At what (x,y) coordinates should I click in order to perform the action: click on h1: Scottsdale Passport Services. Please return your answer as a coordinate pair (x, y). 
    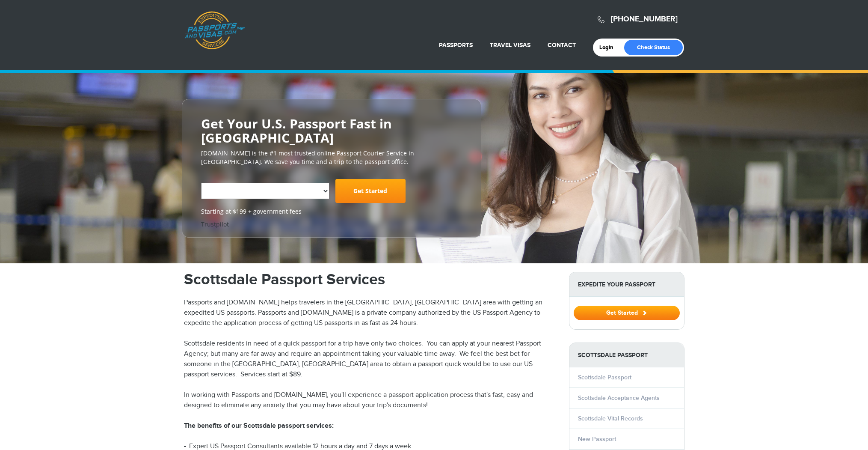
    Looking at the image, I should click on (370, 280).